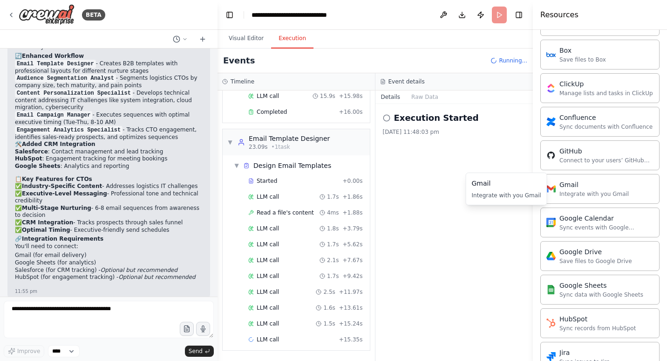  What do you see at coordinates (272, 112) in the screenshot?
I see `span: Completed` at bounding box center [272, 112].